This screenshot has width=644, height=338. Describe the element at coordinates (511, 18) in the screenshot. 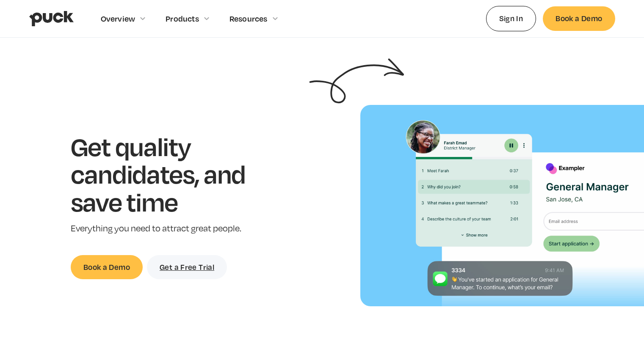

I see `a: Sign In` at that location.